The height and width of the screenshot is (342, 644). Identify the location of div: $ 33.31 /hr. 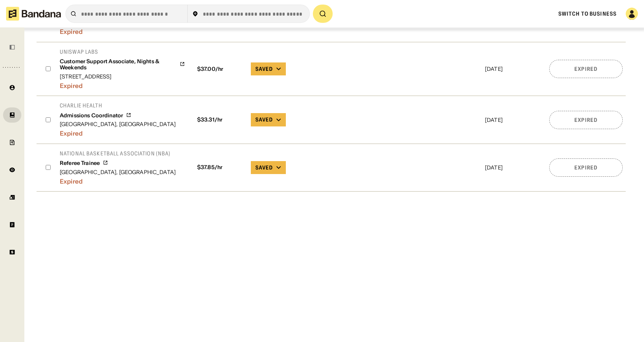
(219, 120).